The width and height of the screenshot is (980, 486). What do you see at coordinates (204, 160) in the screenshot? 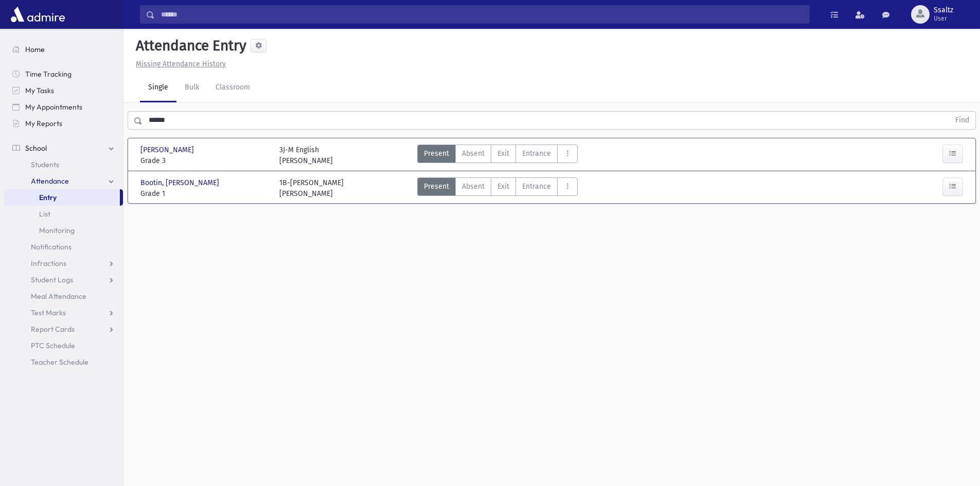
I see `span: Grade 3` at bounding box center [204, 160].